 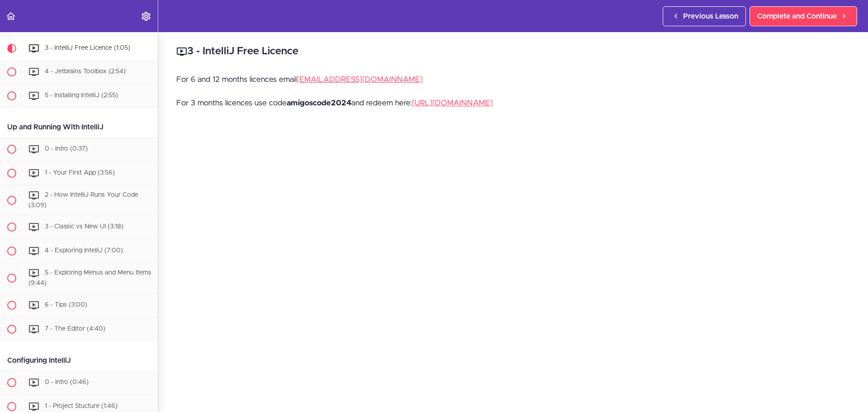 What do you see at coordinates (66, 305) in the screenshot?
I see `span: 6 - Tips (3:00)` at bounding box center [66, 305].